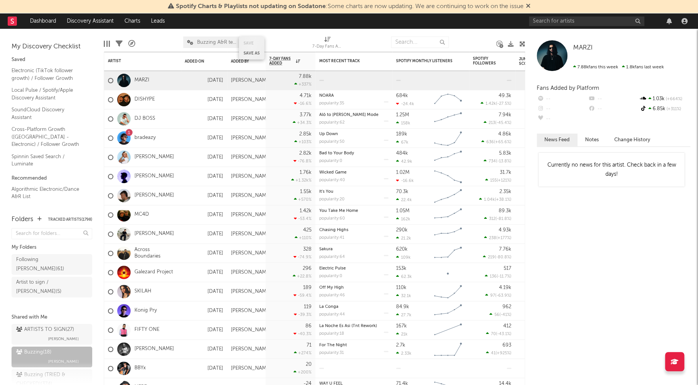 The width and height of the screenshot is (698, 385). Describe the element at coordinates (52, 233) in the screenshot. I see `input: Search for folders...` at that location.